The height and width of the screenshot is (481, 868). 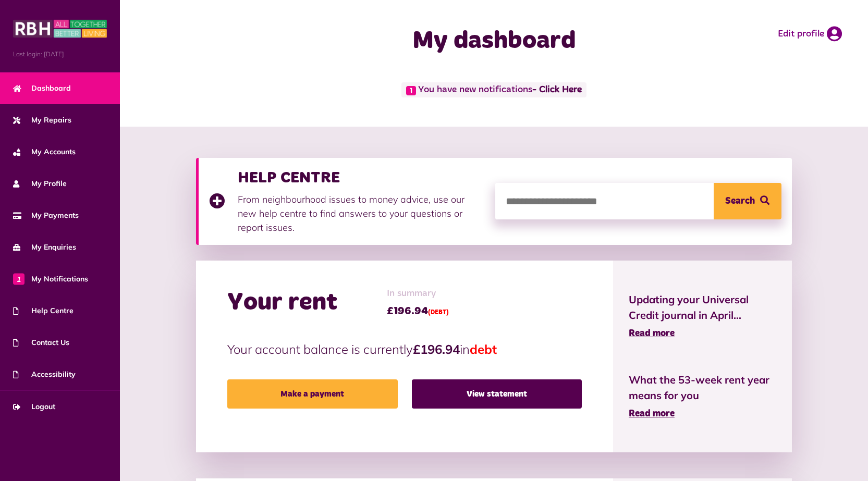 I want to click on p: From neighbourhood issues to money advice, use our new help centre to find answers to your questi..., so click(x=361, y=213).